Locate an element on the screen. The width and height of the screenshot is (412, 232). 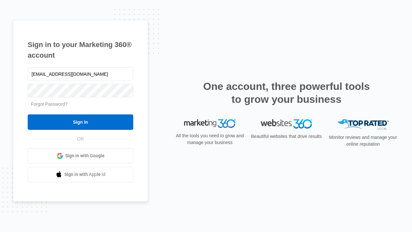
span: OR is located at coordinates (80, 139).